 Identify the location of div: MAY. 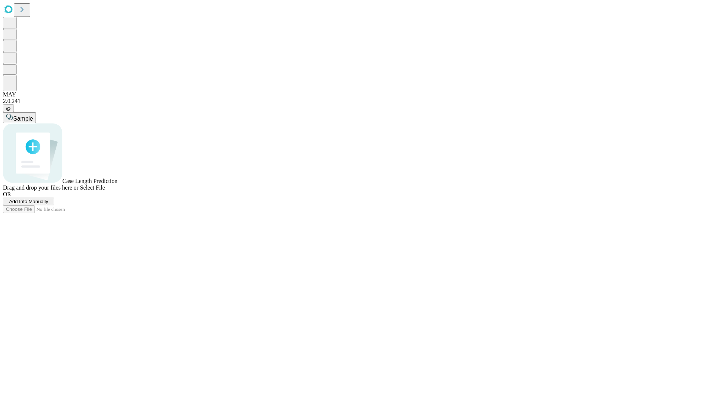
(352, 95).